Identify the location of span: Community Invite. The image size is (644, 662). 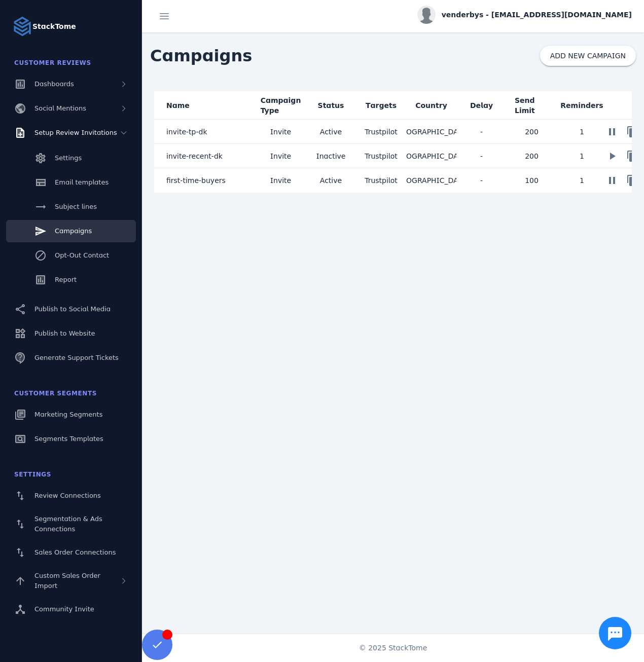
(64, 609).